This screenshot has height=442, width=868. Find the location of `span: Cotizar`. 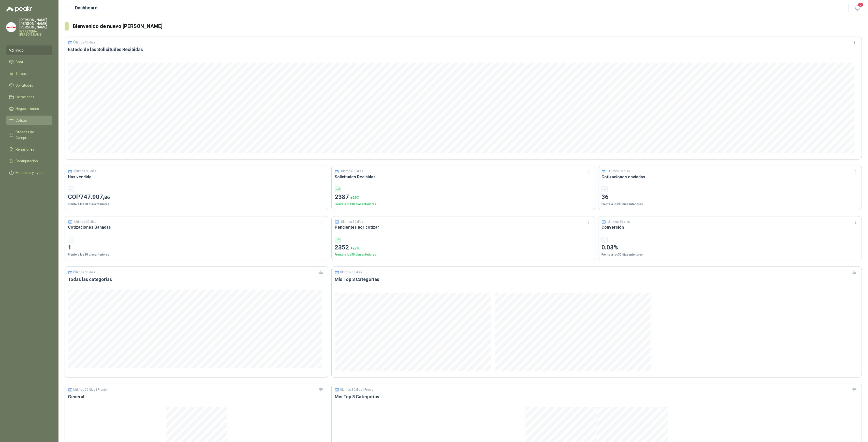

span: Cotizar is located at coordinates (21, 121).